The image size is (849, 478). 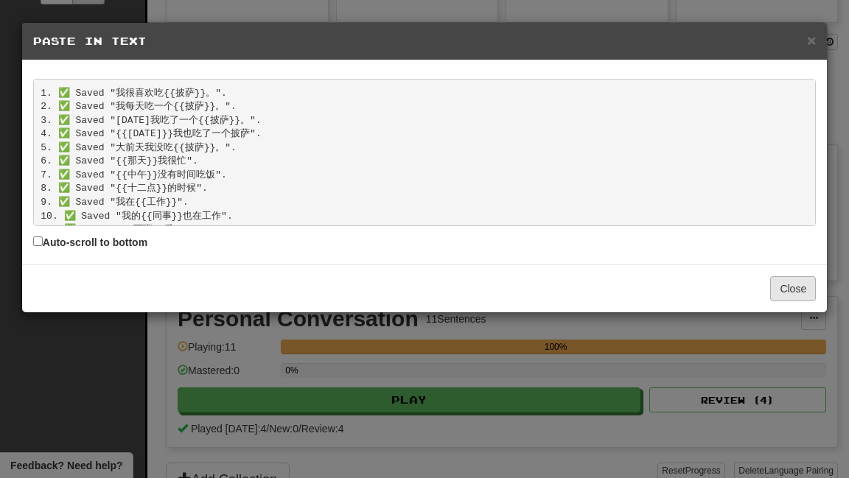 I want to click on label: Auto-scroll to bottom, so click(x=424, y=242).